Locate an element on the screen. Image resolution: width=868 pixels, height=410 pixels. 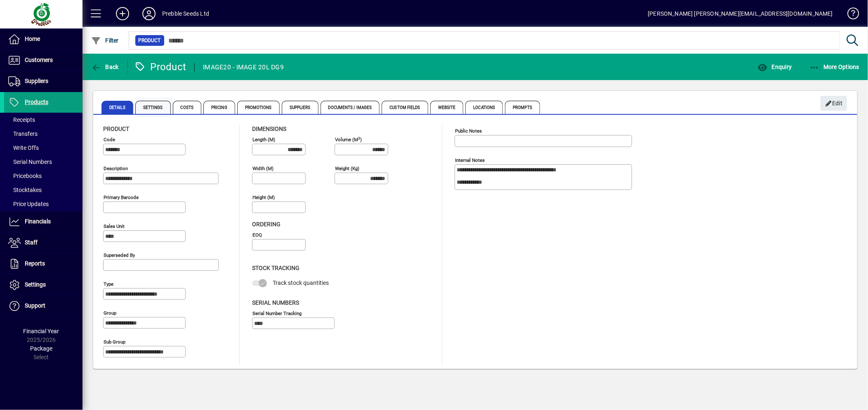
a: Staff is located at coordinates (43, 242).